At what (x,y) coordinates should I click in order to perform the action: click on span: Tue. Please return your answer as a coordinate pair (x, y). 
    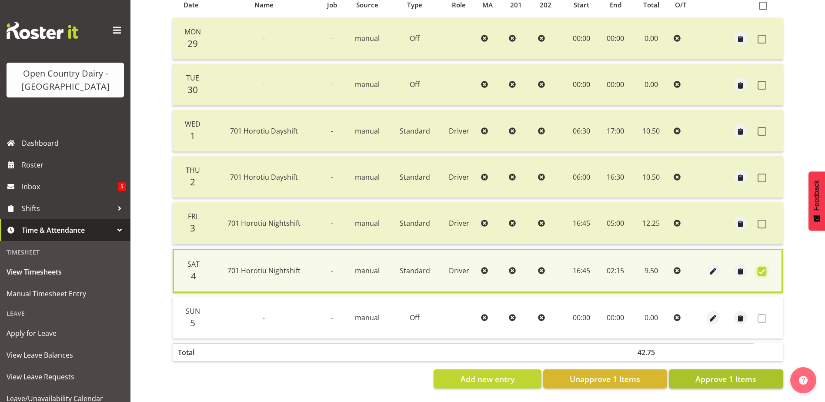
    Looking at the image, I should click on (193, 78).